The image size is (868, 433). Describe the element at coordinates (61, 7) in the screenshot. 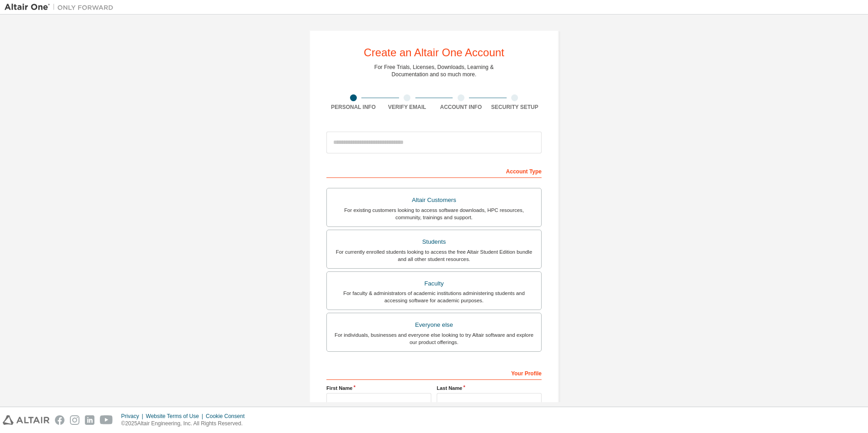

I see `img: Altair One` at that location.